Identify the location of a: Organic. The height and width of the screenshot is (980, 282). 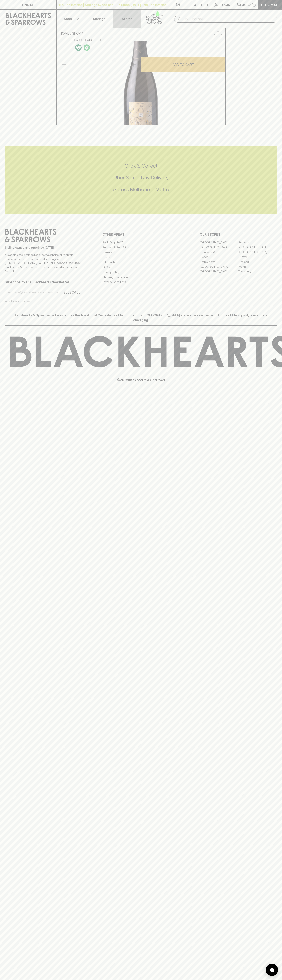
(87, 48).